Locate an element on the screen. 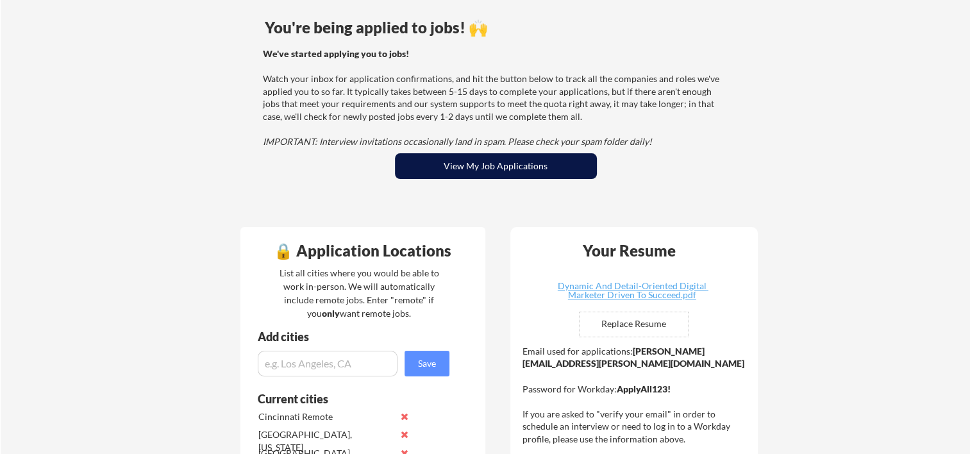  div: 🔒 Application Locations is located at coordinates (363, 251).